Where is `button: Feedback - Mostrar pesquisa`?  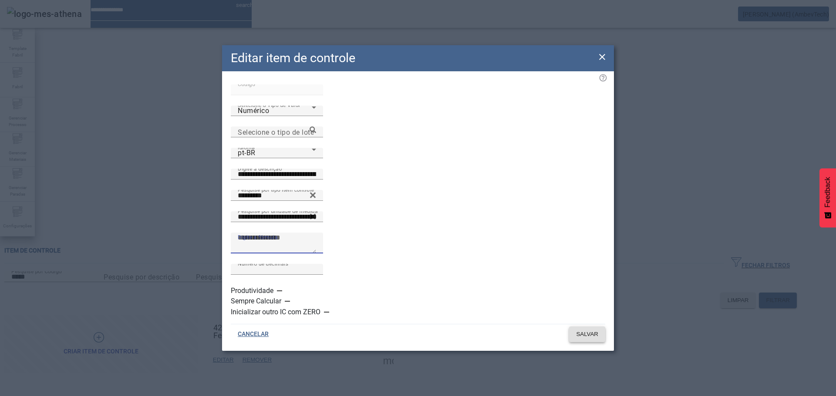 button: Feedback - Mostrar pesquisa is located at coordinates (827, 198).